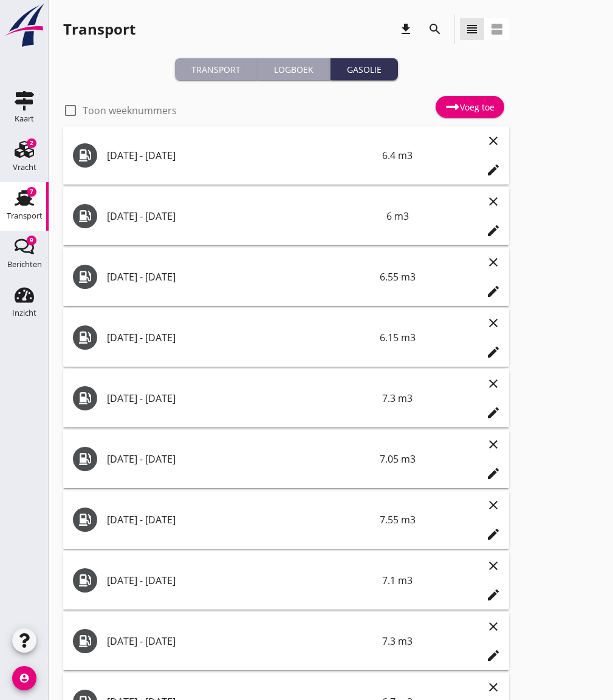  I want to click on div: Logboek, so click(293, 69).